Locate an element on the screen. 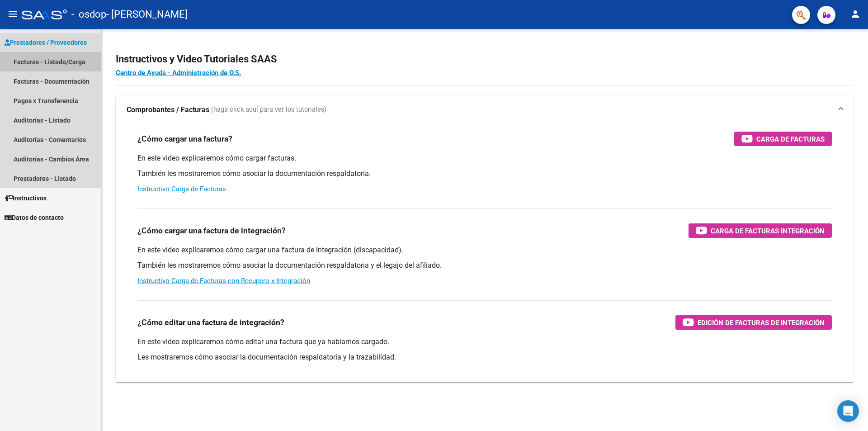  h2: Instructivos y Video Tutoriales SAAS is located at coordinates (485, 59).